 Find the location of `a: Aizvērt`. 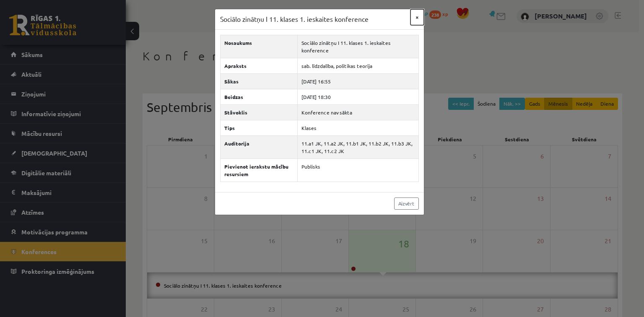

a: Aizvērt is located at coordinates (406, 203).